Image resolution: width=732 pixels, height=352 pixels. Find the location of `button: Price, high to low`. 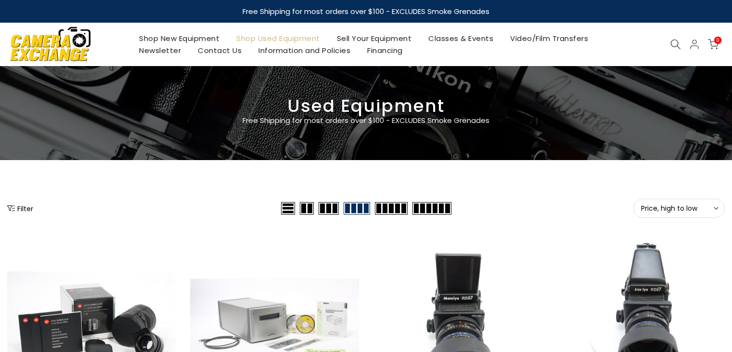

button: Price, high to low is located at coordinates (679, 208).